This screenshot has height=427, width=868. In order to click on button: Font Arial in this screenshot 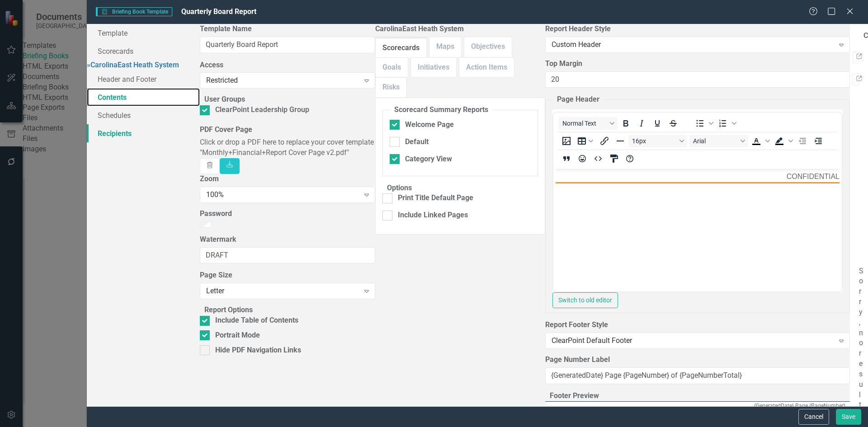, I will do `click(719, 141)`.